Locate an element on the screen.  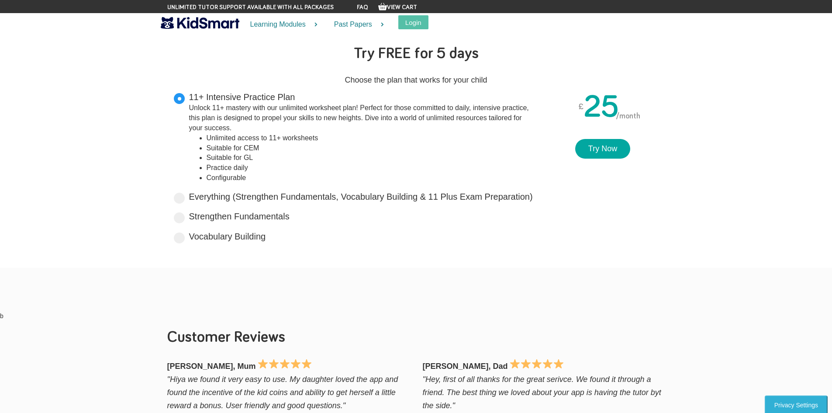
li: Suitable for GL is located at coordinates (370, 158).